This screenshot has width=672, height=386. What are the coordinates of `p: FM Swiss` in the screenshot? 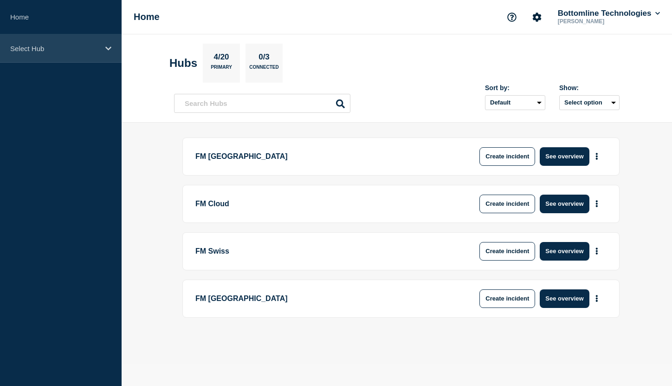 It's located at (323, 251).